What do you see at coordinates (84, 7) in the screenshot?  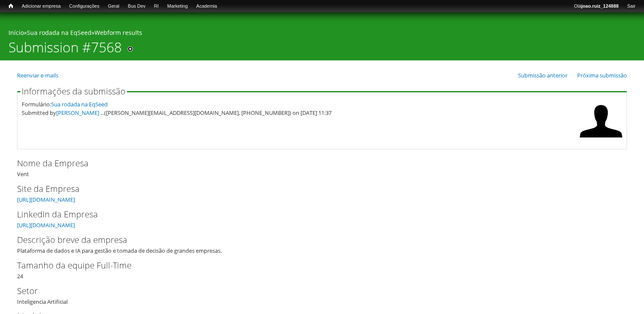 I see `a: Configurações` at bounding box center [84, 7].